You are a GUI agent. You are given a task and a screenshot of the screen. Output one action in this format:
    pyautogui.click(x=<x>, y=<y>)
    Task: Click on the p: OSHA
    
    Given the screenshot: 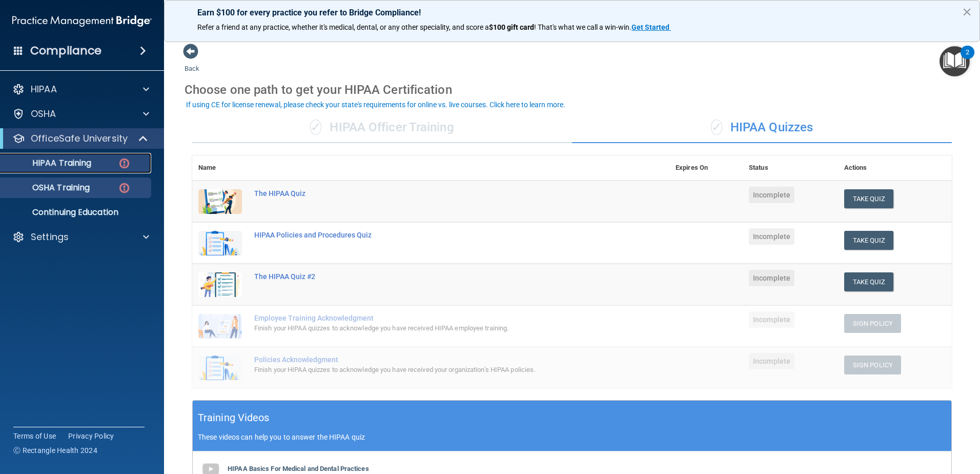 What is the action you would take?
    pyautogui.click(x=44, y=114)
    